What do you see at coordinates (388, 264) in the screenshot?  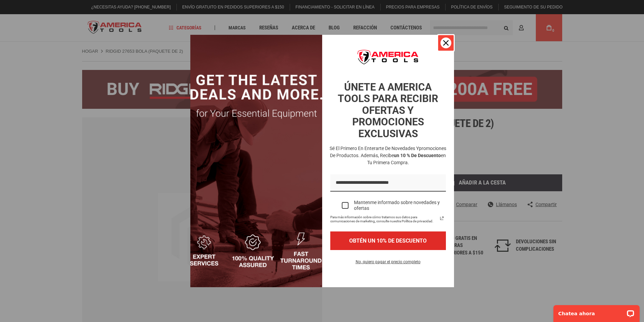 I see `button: No, quiero pagar el precio completo` at bounding box center [388, 264].